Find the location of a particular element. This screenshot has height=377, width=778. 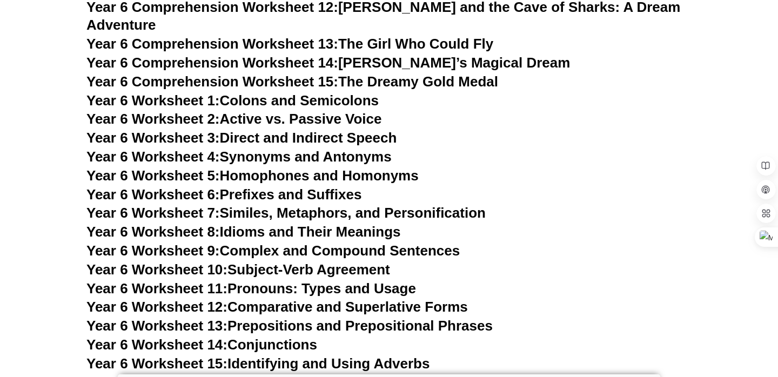

span: Year 6 Comprehension Worksheet 13: is located at coordinates (212, 44).